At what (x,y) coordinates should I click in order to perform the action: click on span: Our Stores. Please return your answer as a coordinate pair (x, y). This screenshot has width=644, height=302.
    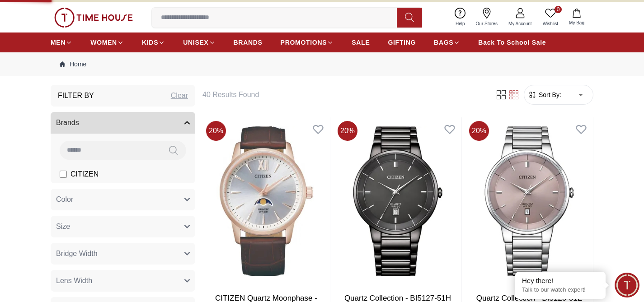
    Looking at the image, I should click on (487, 23).